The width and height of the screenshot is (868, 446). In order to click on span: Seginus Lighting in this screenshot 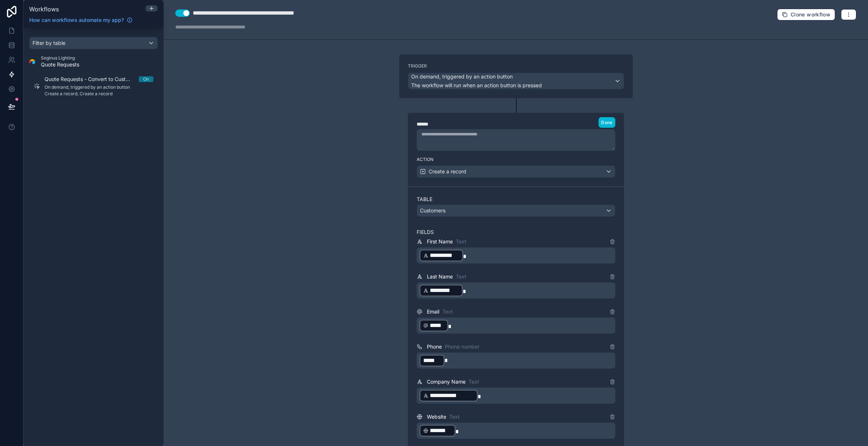, I will do `click(60, 58)`.